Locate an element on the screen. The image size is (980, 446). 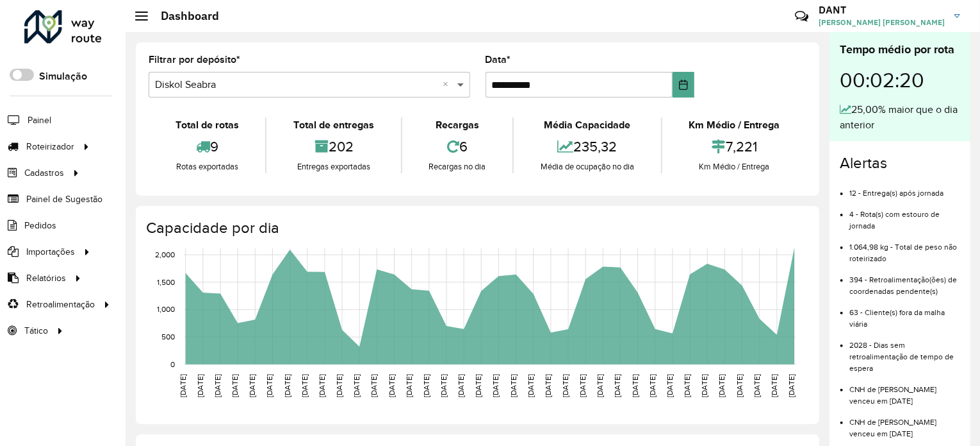
div: Recargas is located at coordinates (458, 125).